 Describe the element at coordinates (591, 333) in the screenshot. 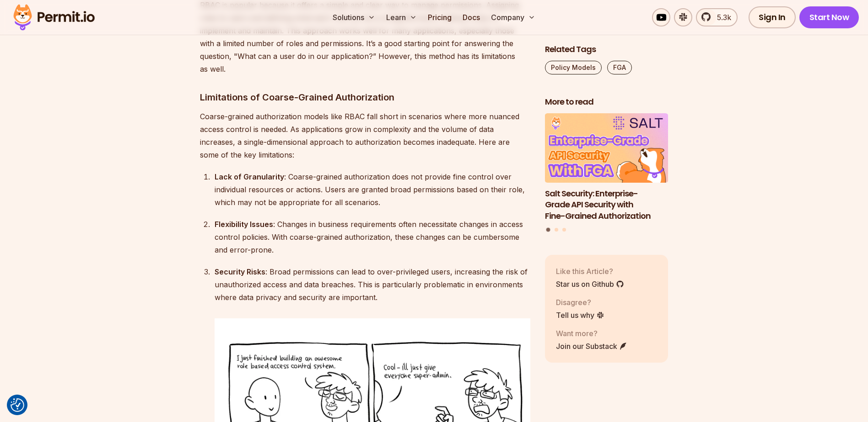

I see `p: Want more?` at that location.